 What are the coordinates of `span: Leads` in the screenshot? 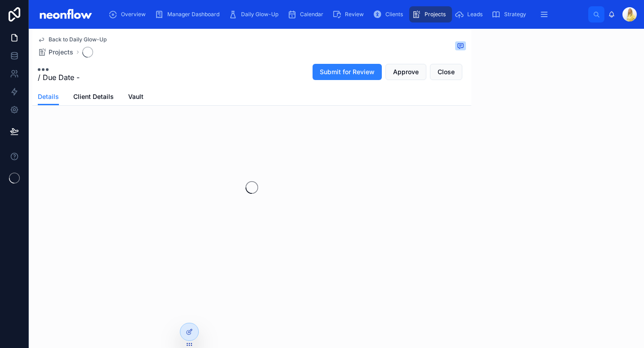 It's located at (475, 15).